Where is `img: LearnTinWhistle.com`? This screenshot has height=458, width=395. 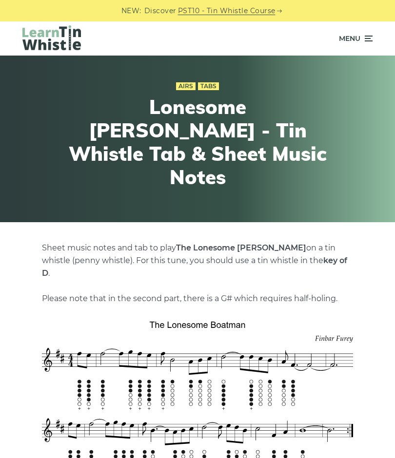 img: LearnTinWhistle.com is located at coordinates (52, 38).